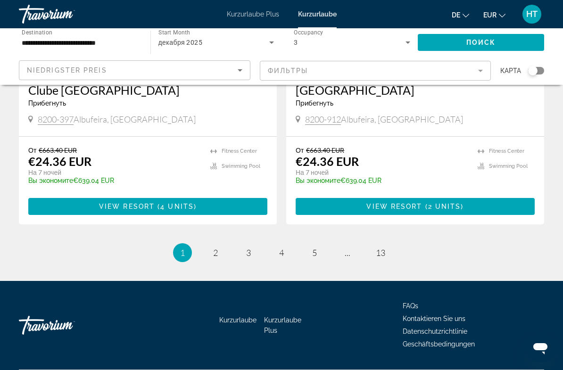 The width and height of the screenshot is (563, 370). What do you see at coordinates (481, 42) in the screenshot?
I see `button: Поиск` at bounding box center [481, 42].